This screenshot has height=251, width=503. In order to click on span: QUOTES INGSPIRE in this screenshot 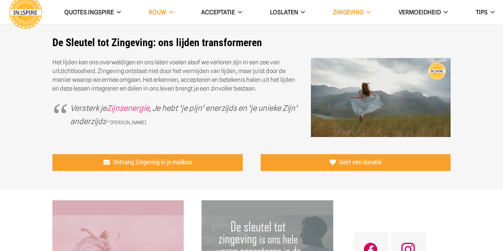, I will do `click(89, 12)`.